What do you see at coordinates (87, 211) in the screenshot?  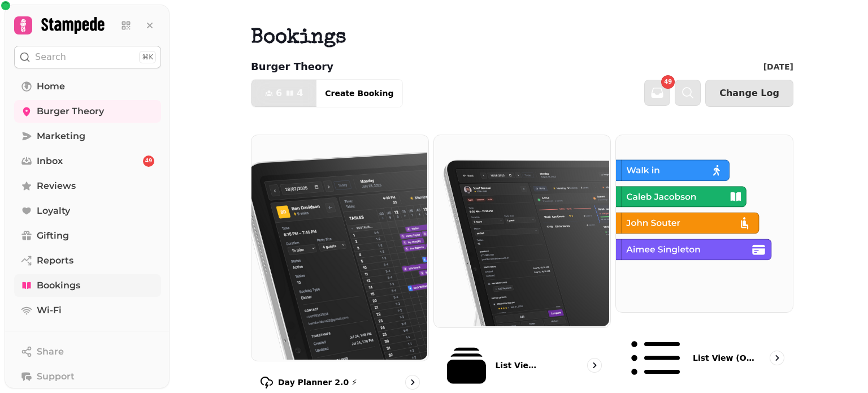 I see `a: Loyalty` at bounding box center [87, 211].